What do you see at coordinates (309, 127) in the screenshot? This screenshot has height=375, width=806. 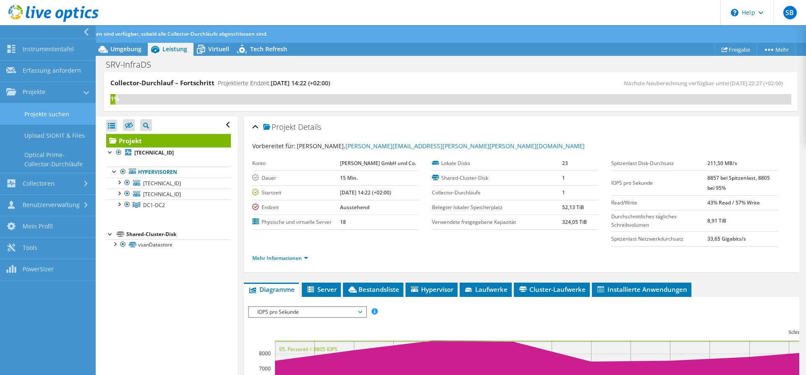 I see `span: Details` at bounding box center [309, 127].